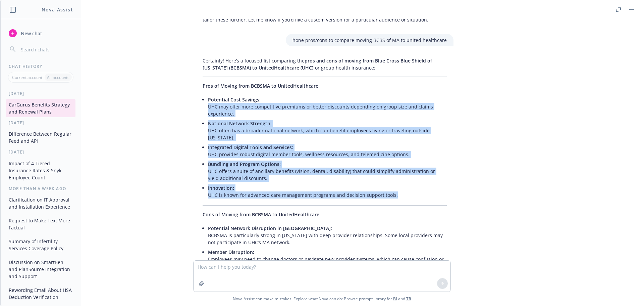 This screenshot has height=306, width=644. What do you see at coordinates (327, 106) in the screenshot?
I see `li: UHC may offer more competitive premiums or better discounts depending on group size and claims ex...` at bounding box center [327, 106].